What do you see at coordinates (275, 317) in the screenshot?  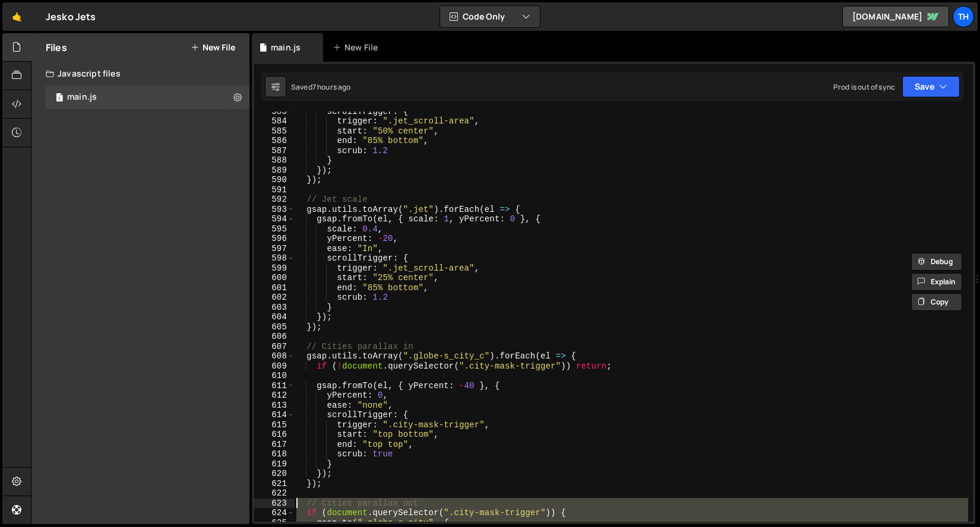 I see `div: 604` at bounding box center [275, 317].